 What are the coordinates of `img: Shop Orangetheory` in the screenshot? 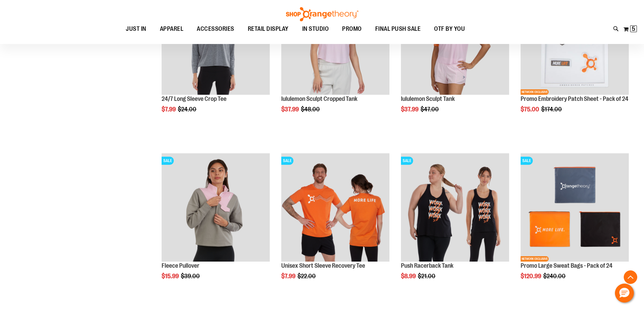 It's located at (322, 14).